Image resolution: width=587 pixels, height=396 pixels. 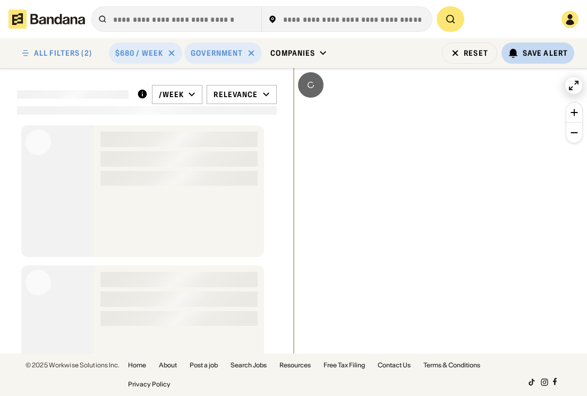 What do you see at coordinates (249, 366) in the screenshot?
I see `a: Search Jobs` at bounding box center [249, 366].